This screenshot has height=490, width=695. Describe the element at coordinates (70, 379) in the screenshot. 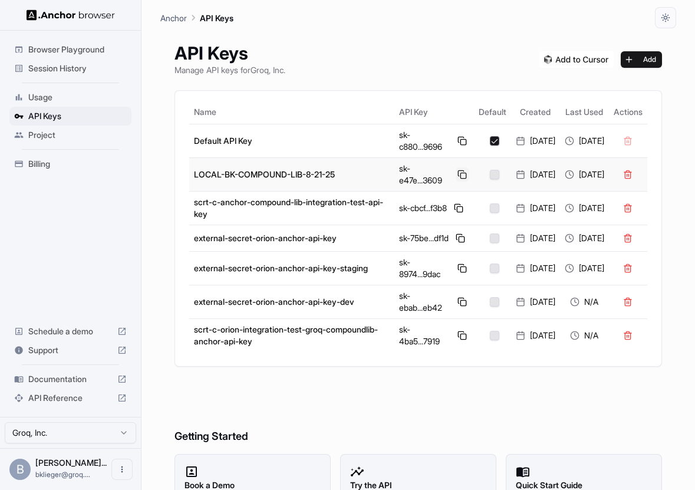

I see `div: Documentation` at that location.